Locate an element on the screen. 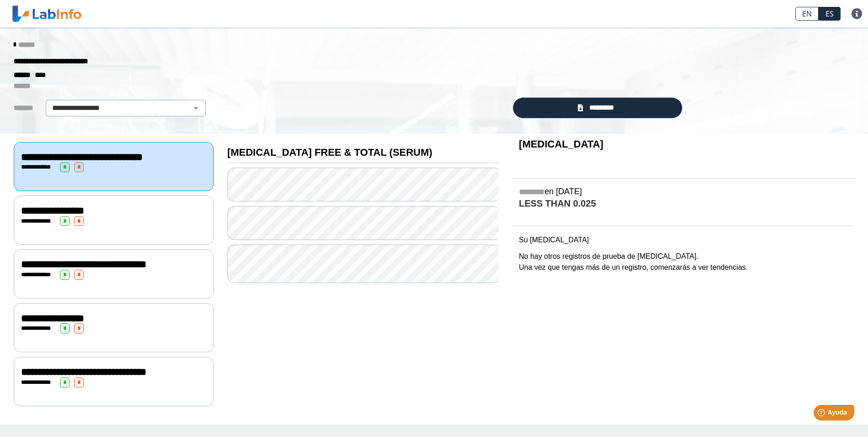 The height and width of the screenshot is (437, 868). h4: LESS THAN 0.025 is located at coordinates (683, 204).